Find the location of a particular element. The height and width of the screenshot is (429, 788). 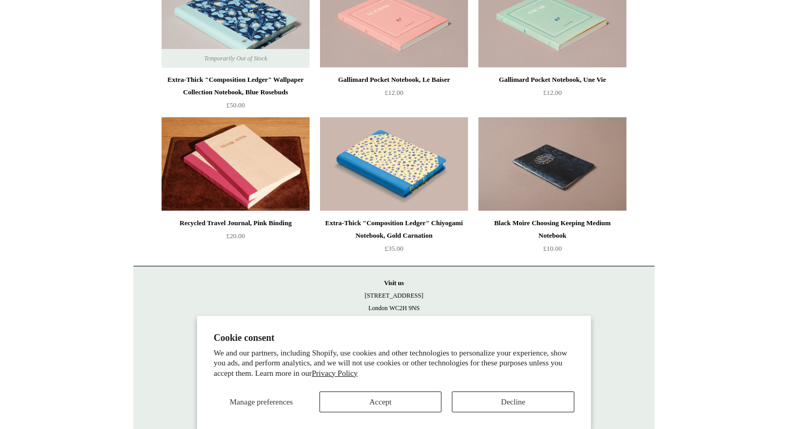

div: Gallimard Pocket Notebook, Le Baiser is located at coordinates (394, 80).